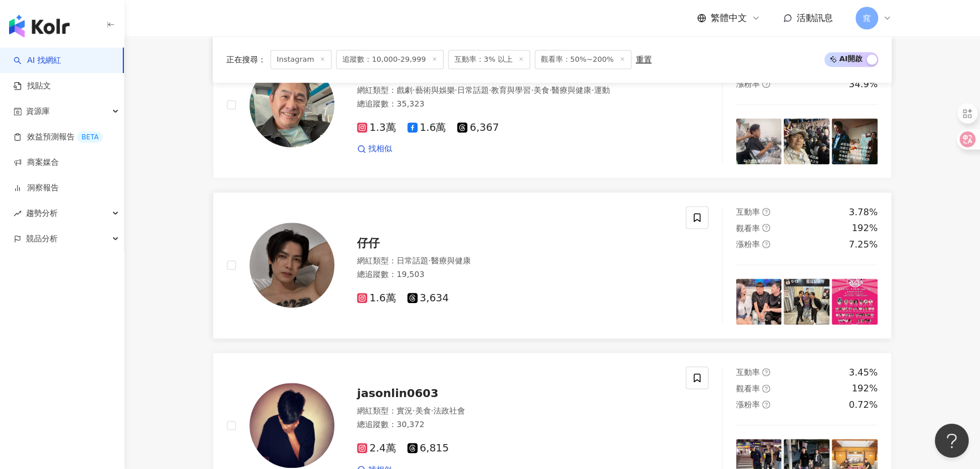  I want to click on span: 運動, so click(602, 90).